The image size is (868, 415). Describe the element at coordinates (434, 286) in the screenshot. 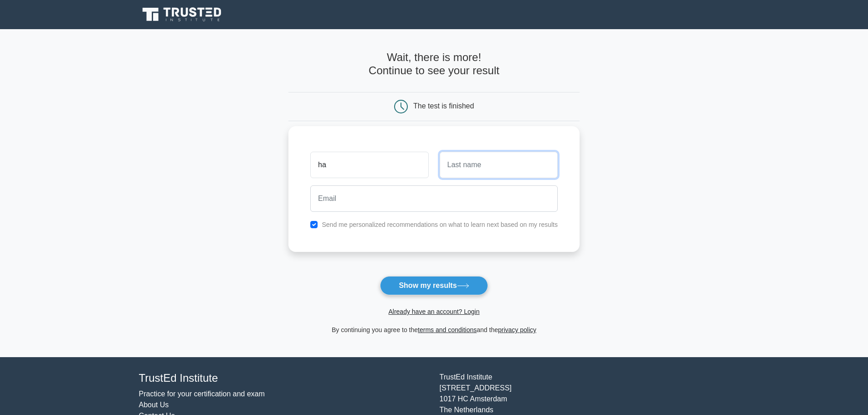

I see `button: Show my results` at that location.